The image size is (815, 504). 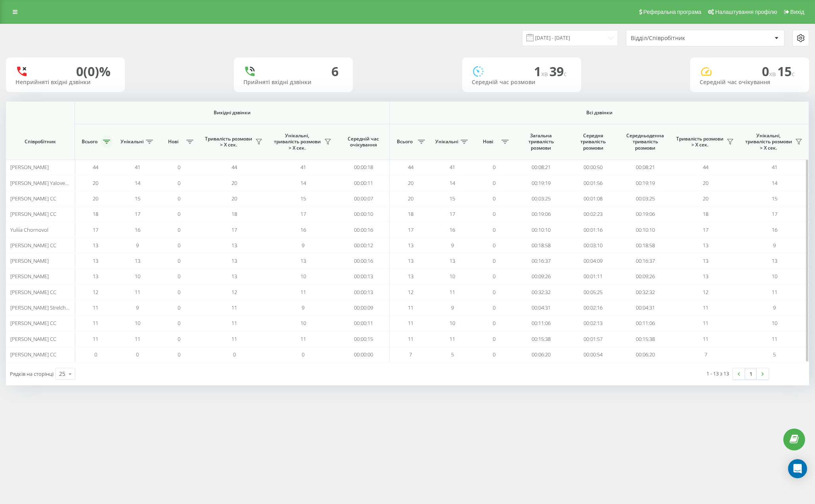 What do you see at coordinates (593, 276) in the screenshot?
I see `td: 00:01:11` at bounding box center [593, 276].